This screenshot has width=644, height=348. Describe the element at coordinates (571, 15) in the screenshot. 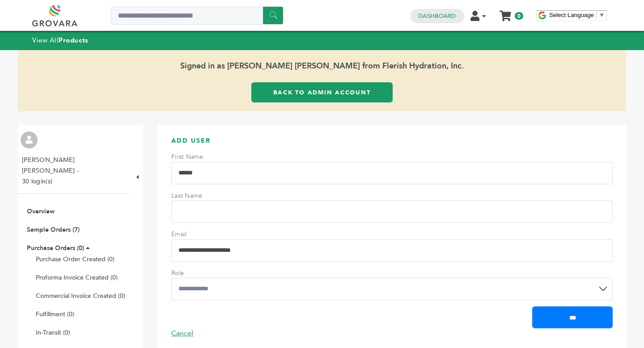

I see `span: Select Language` at that location.